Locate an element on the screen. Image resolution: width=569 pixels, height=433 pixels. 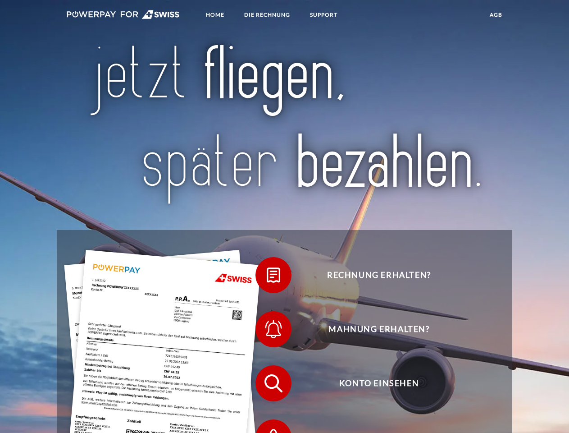
button: Rechnung erhalten? is located at coordinates (373, 275).